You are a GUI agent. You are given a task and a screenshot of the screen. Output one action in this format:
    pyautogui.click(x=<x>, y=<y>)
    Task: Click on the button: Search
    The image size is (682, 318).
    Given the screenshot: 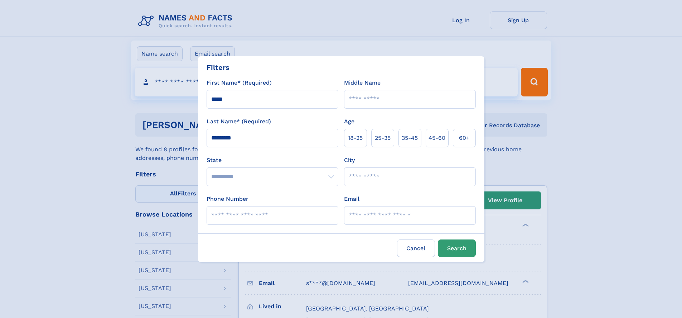 What is the action you would take?
    pyautogui.click(x=457, y=248)
    